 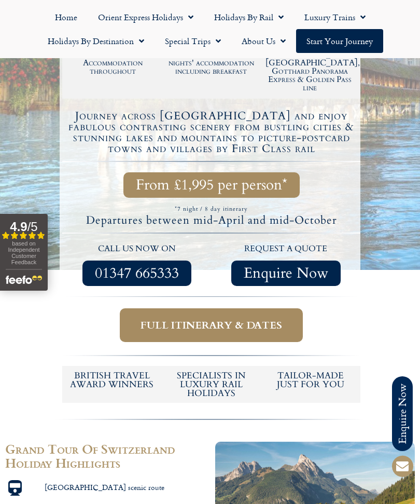 I want to click on a: Holidays by Destination, so click(x=96, y=41).